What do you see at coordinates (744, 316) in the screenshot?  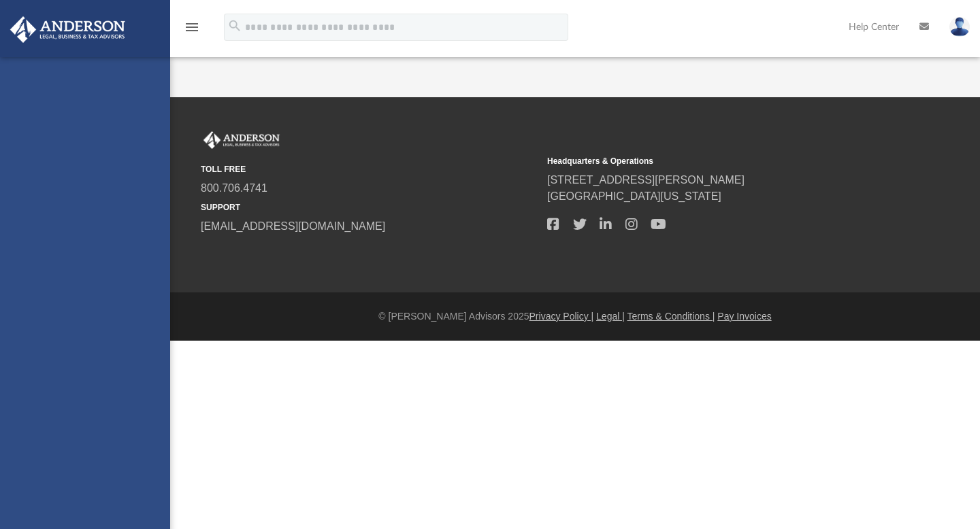 I see `a: Pay Invoices` at bounding box center [744, 316].